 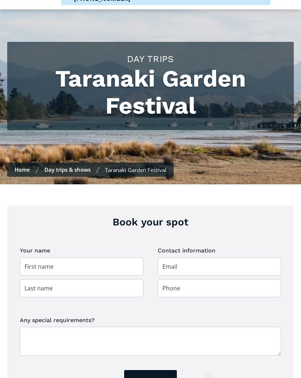 I want to click on h1: Taranaki Garden Festival, so click(x=150, y=93).